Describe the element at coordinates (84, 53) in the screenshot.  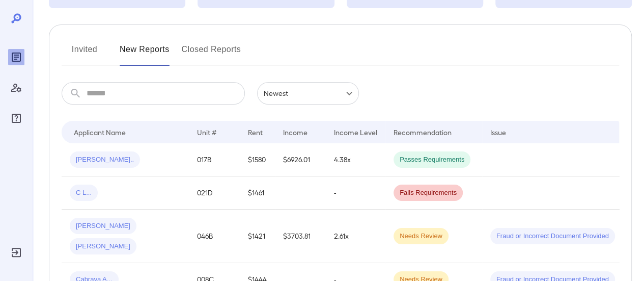
I see `button: Invited` at that location.